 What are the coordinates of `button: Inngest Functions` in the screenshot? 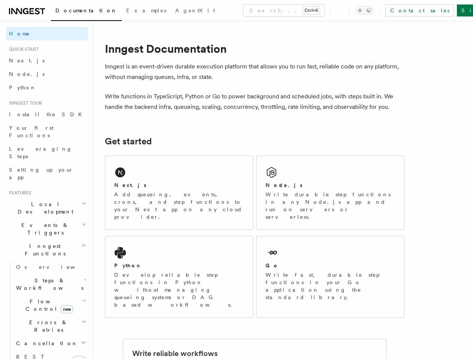 It's located at (47, 250).